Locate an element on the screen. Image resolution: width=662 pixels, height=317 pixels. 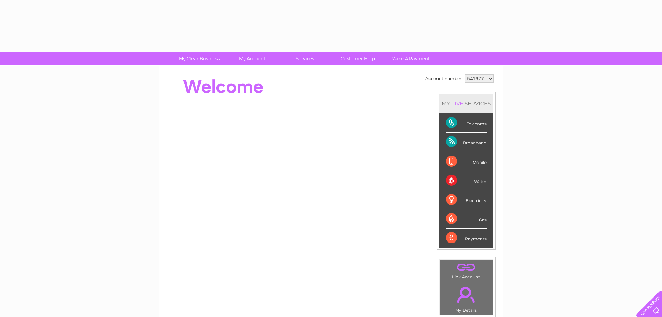
div: Gas is located at coordinates (466, 219).